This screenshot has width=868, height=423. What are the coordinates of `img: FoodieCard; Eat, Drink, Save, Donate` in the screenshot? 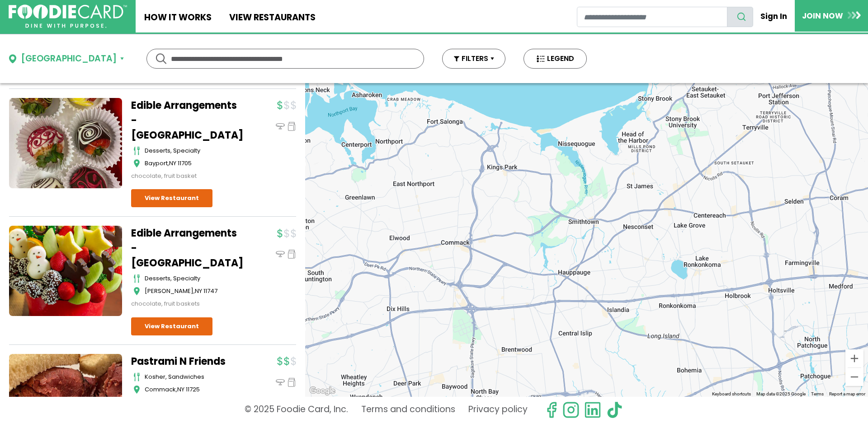 It's located at (68, 16).